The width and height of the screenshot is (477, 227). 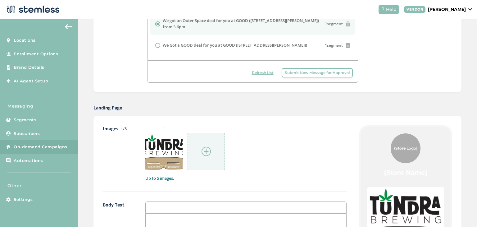 I want to click on span: On-demand Campaigns, so click(x=40, y=147).